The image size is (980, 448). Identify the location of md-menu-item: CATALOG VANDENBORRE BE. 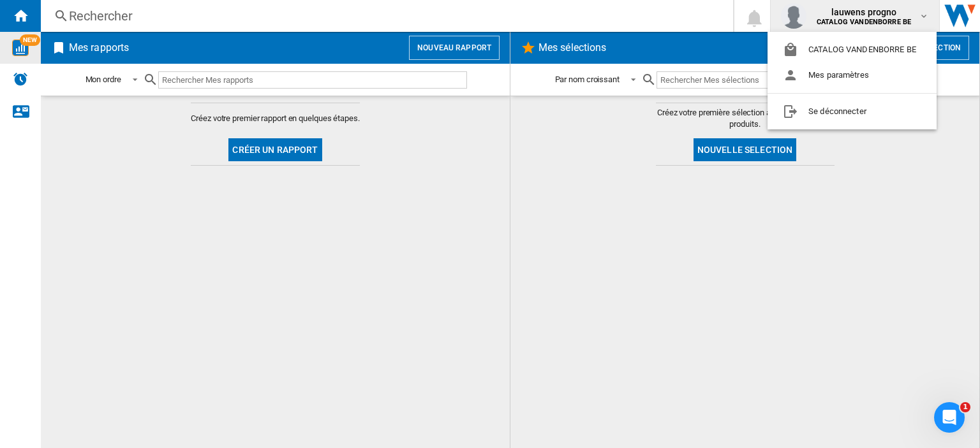
(852, 50).